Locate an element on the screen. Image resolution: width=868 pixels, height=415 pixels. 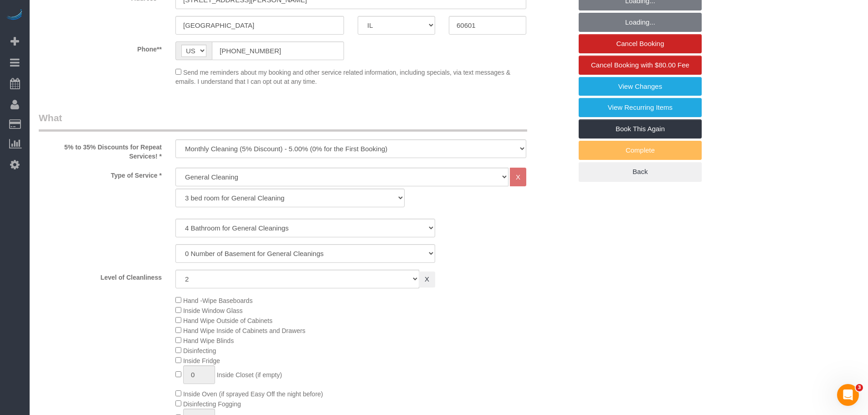
span: Disinfecting Fogging is located at coordinates (212, 404).